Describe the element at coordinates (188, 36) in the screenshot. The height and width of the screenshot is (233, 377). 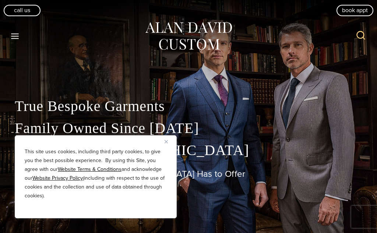
I see `img: Alan David Custom` at that location.